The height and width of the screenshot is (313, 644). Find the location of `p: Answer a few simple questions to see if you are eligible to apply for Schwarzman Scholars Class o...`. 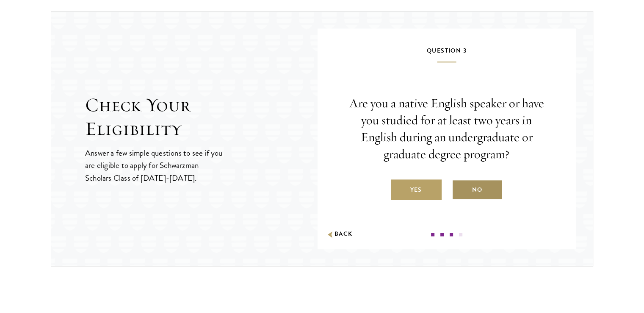

p: Answer a few simple questions to see if you are eligible to apply for Schwarzman Scholars Class o... is located at coordinates (154, 165).